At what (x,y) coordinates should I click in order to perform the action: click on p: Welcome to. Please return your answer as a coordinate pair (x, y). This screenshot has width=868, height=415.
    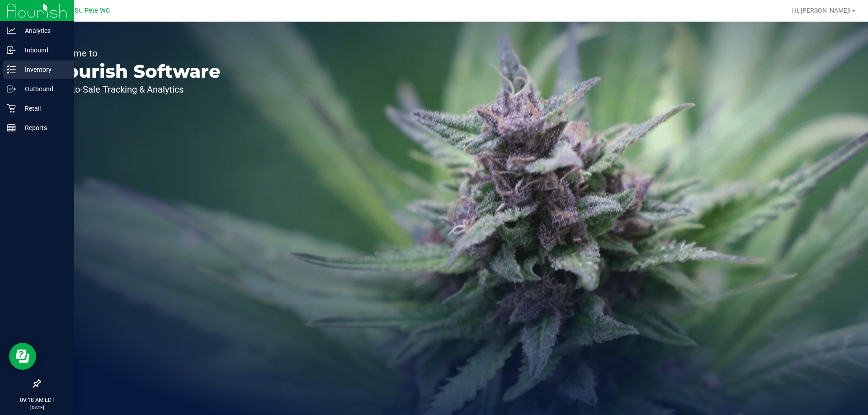
    Looking at the image, I should click on (134, 53).